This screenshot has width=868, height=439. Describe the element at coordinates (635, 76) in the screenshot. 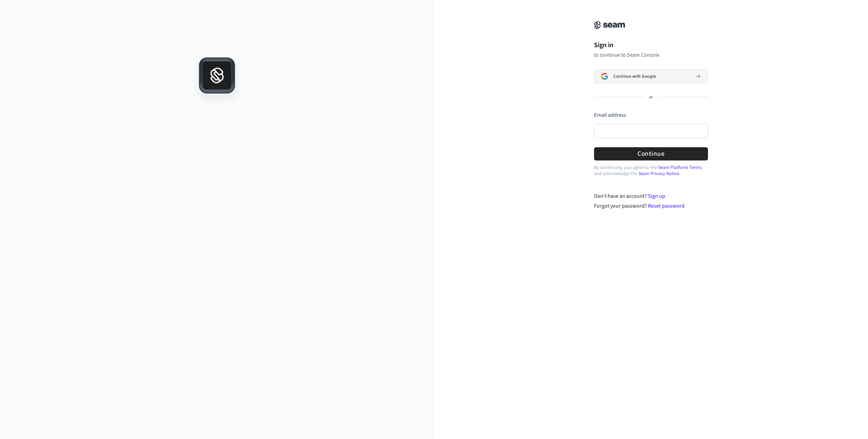

I see `span: Continue with Google` at that location.